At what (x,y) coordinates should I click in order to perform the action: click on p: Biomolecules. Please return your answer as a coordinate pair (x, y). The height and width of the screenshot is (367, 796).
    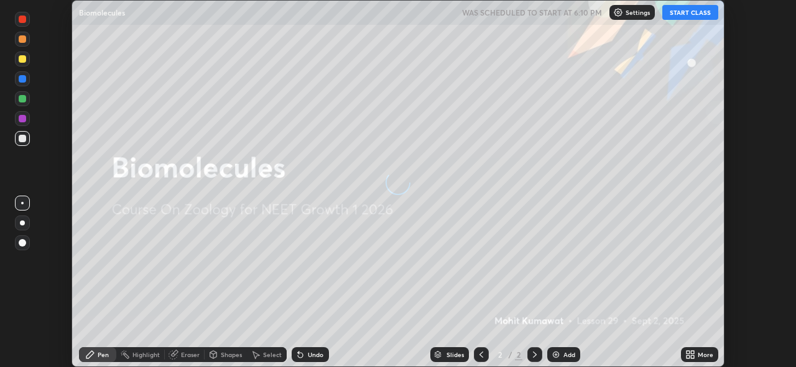
    Looking at the image, I should click on (102, 12).